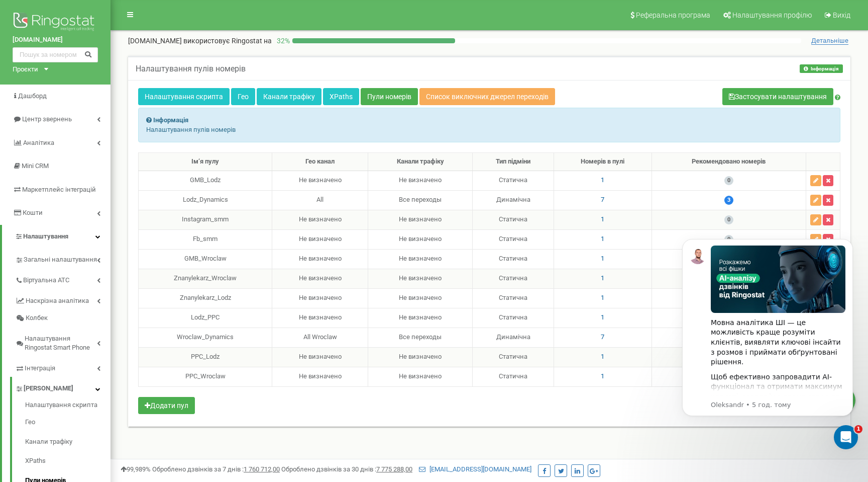 This screenshot has height=482, width=868. I want to click on div: Wroclaw_Dynamics, so click(205, 337).